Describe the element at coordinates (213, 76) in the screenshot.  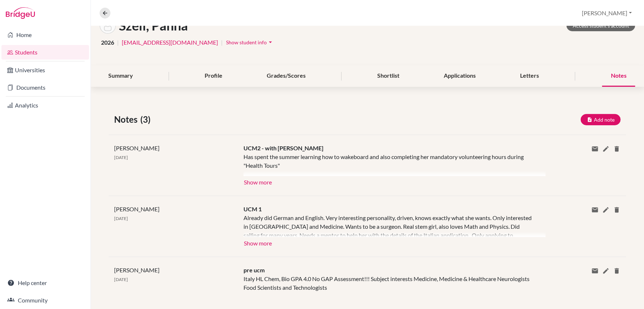
I see `div: Profile` at that location.